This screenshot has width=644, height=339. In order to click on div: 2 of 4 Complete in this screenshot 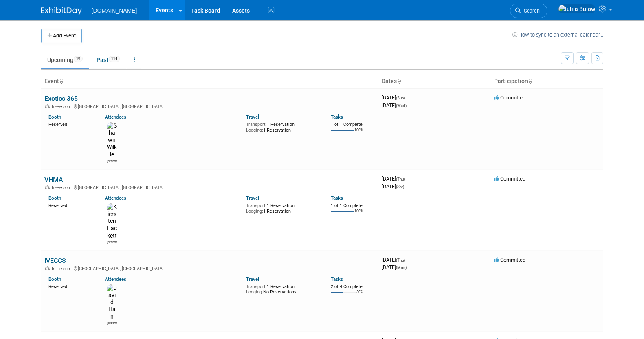, I will do `click(353, 287)`.